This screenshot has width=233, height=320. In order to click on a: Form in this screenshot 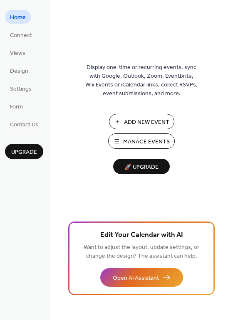, I will do `click(16, 106)`.